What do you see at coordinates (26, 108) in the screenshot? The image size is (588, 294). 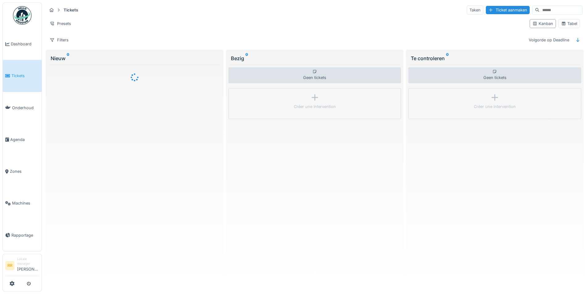 I see `span: Onderhoud` at bounding box center [26, 108].